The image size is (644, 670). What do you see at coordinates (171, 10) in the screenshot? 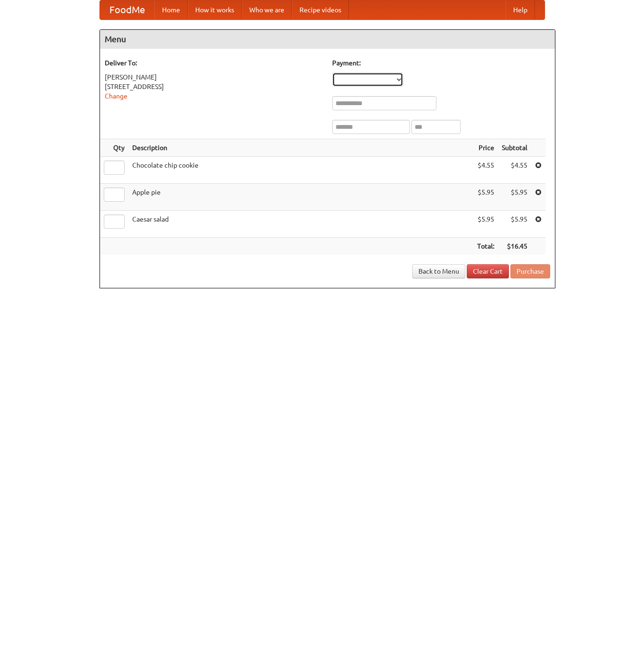
I see `a: Home` at bounding box center [171, 10].